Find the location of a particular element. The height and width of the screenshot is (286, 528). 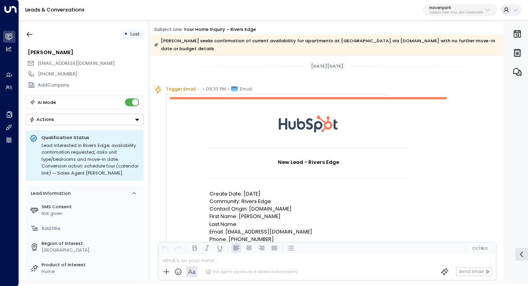

span: Cc Bcc is located at coordinates (480, 248).